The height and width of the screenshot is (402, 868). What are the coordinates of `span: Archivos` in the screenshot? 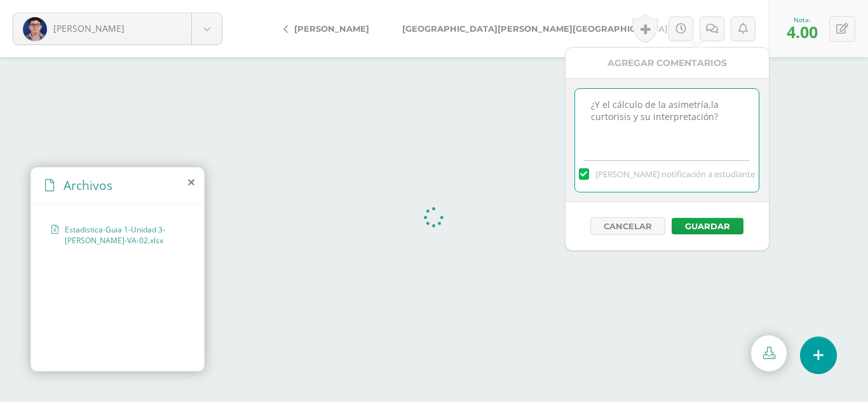 It's located at (88, 185).